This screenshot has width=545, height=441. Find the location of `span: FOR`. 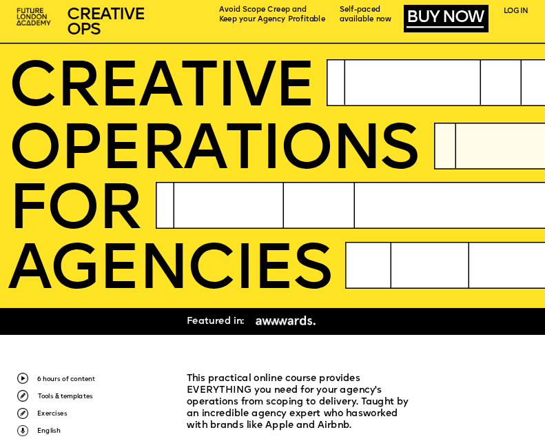

span: FOR is located at coordinates (74, 212).